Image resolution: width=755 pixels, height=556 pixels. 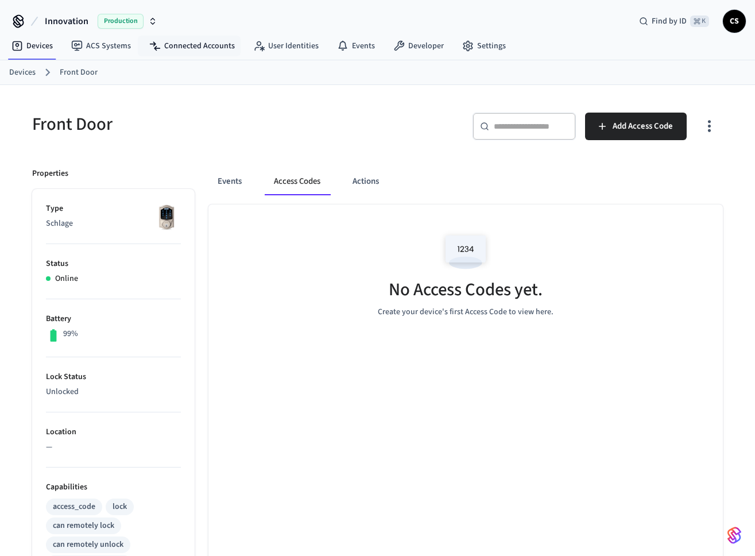 What do you see at coordinates (113, 432) in the screenshot?
I see `p: Location` at bounding box center [113, 432].